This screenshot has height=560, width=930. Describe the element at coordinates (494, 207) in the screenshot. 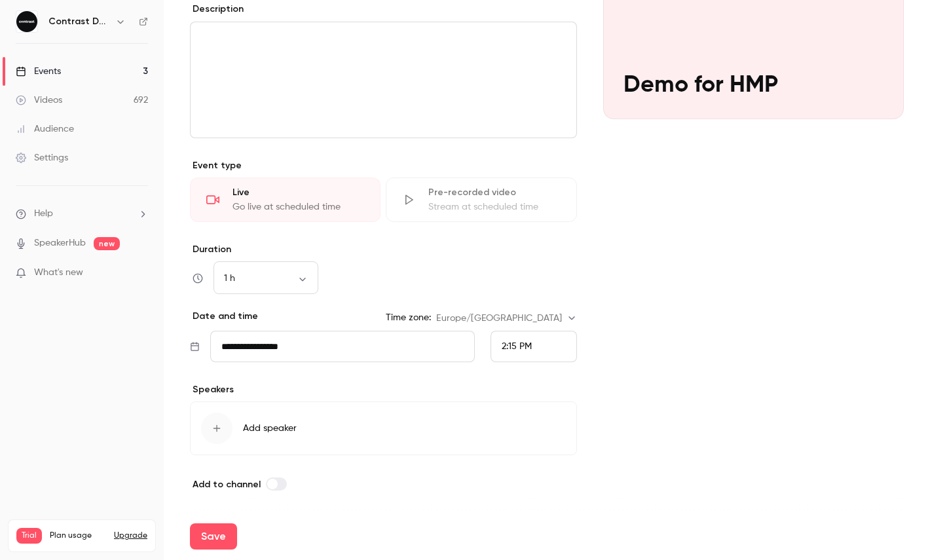

I see `div: Stream at scheduled time` at that location.